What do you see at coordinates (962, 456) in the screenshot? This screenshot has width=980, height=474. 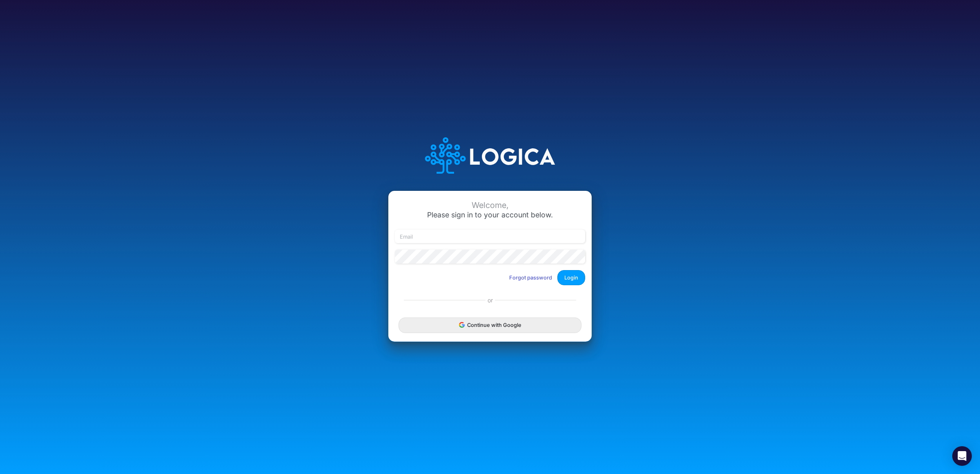 I see `div: Open Intercom Messenger` at bounding box center [962, 456].